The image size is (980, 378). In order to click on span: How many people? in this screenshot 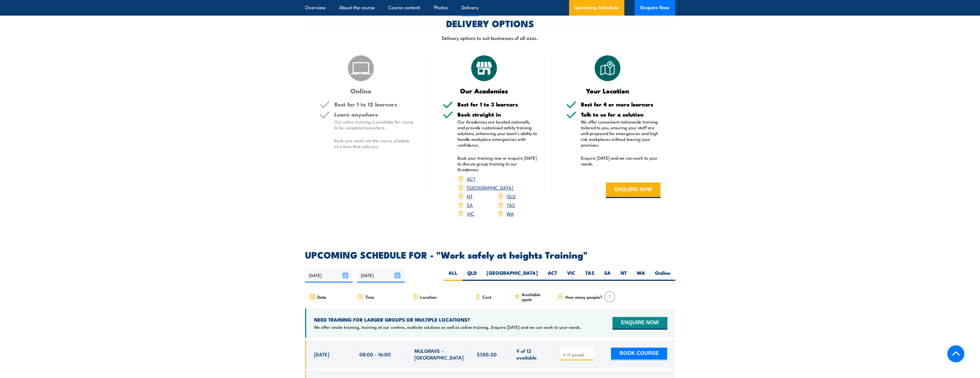, I will do `click(584, 297)`.